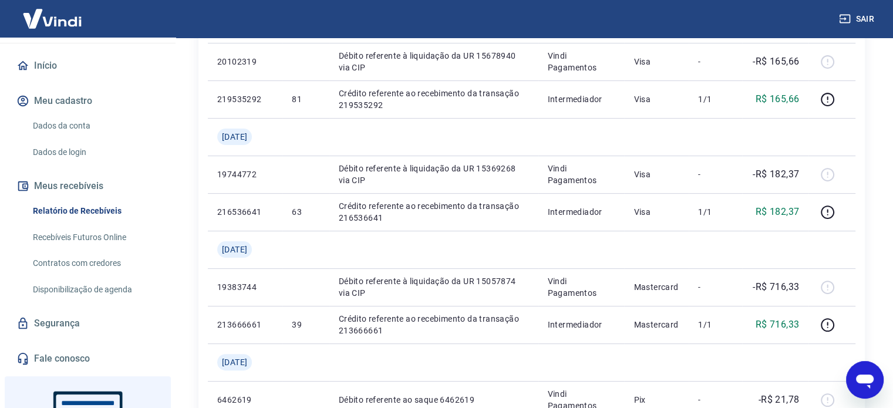 This screenshot has height=408, width=893. I want to click on p: -R$ 165,66, so click(776, 62).